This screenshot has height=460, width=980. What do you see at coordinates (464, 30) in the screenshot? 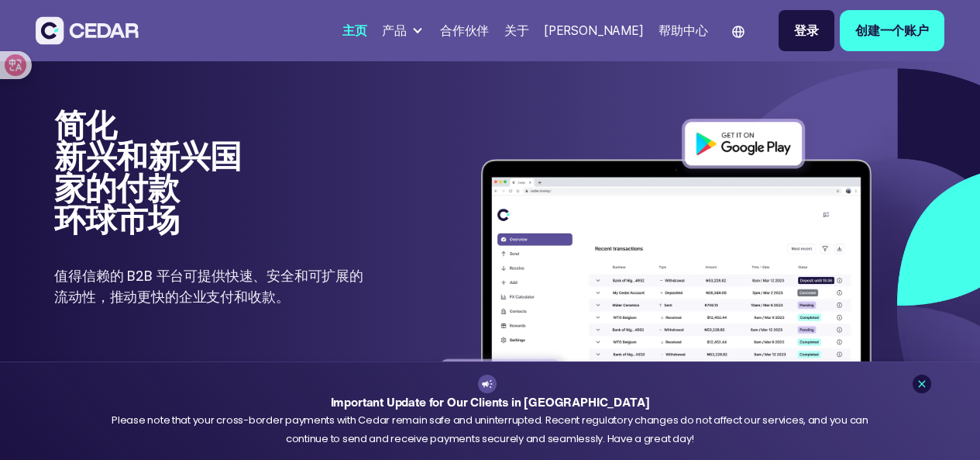
I see `a: 合作伙伴` at bounding box center [464, 30].